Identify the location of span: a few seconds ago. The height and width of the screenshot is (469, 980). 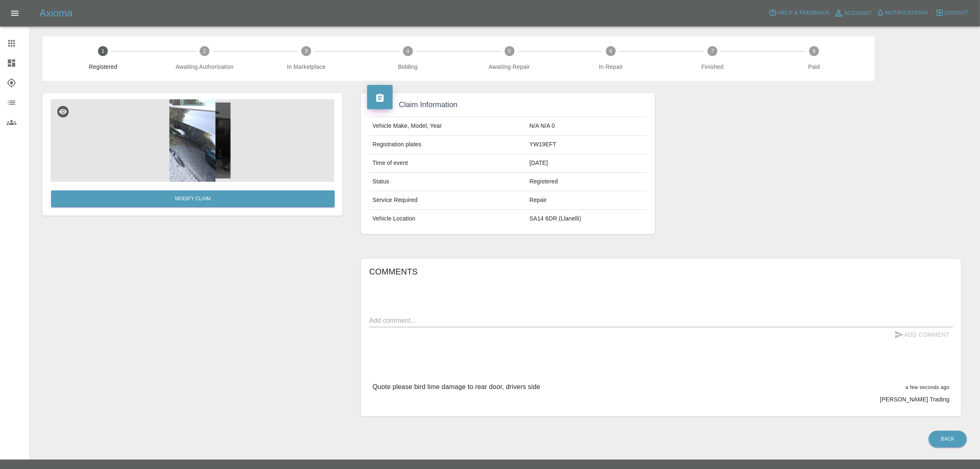
(927, 387).